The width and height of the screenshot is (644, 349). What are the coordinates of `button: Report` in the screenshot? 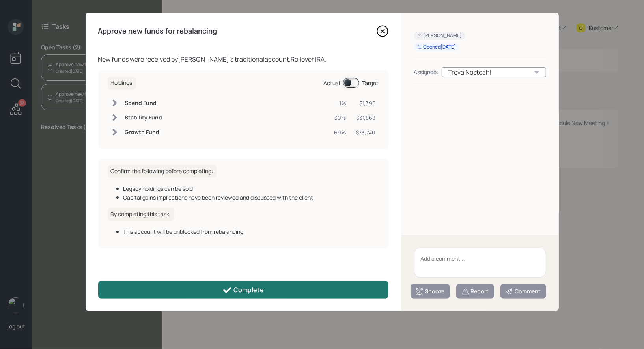 It's located at (475, 291).